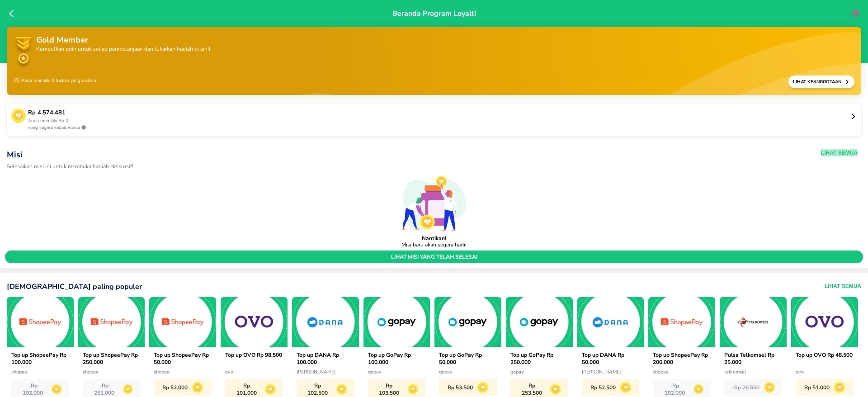  What do you see at coordinates (817, 387) in the screenshot?
I see `p: Rp 51.000` at bounding box center [817, 387].